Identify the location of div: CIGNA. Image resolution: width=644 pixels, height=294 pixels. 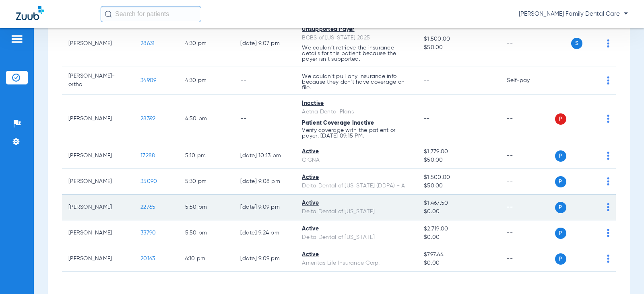
(356, 160).